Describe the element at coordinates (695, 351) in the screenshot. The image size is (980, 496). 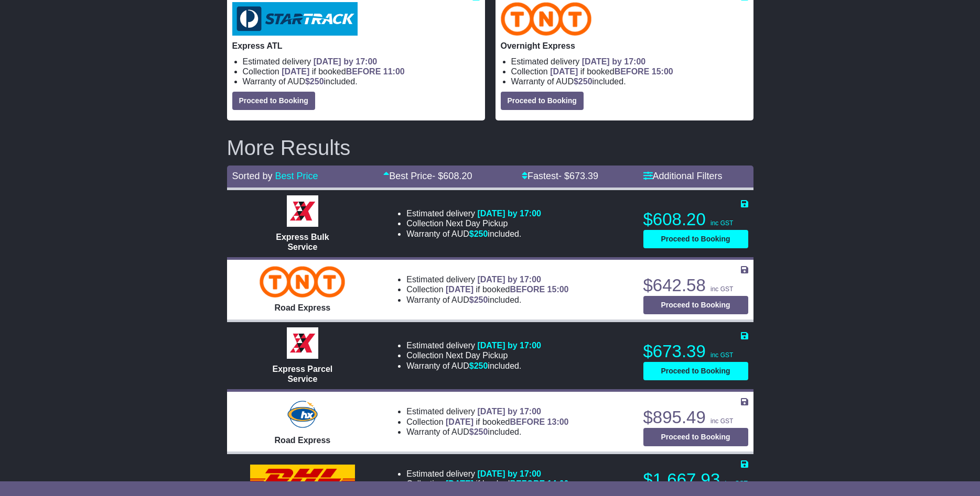
I see `p: $673.39` at that location.